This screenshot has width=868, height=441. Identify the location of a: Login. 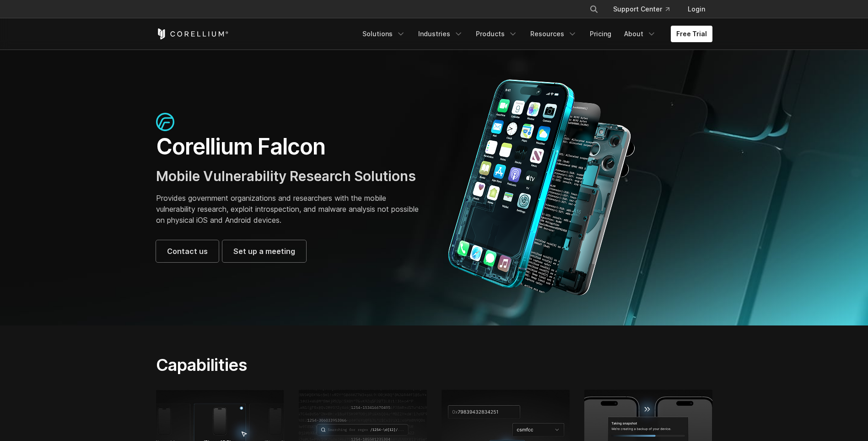
(696, 9).